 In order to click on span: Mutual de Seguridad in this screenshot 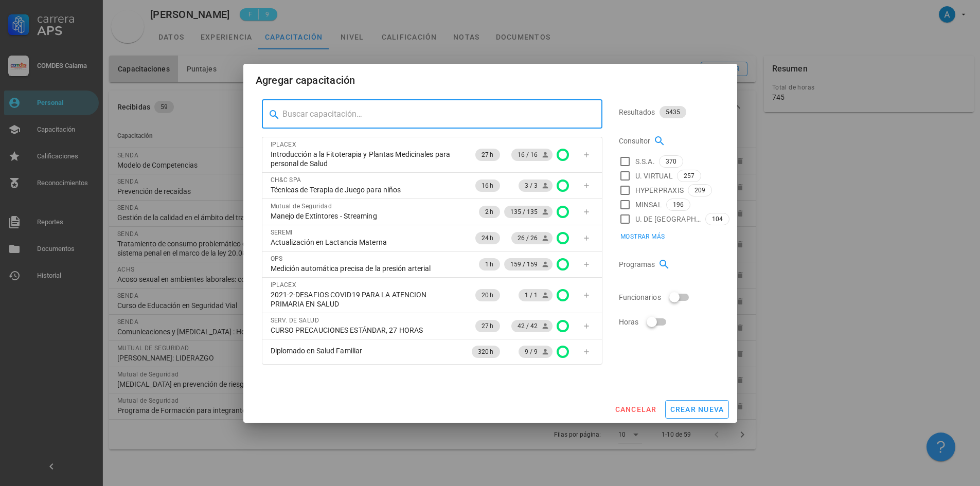, I will do `click(302, 207)`.